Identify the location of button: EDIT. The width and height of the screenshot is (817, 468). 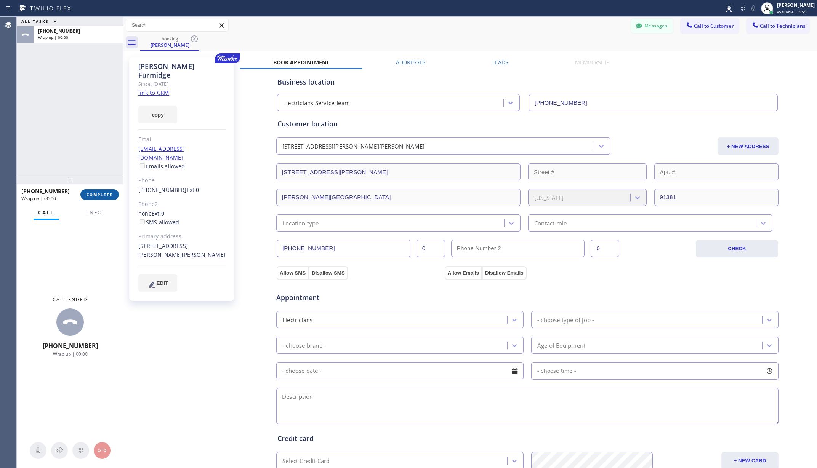
(158, 283).